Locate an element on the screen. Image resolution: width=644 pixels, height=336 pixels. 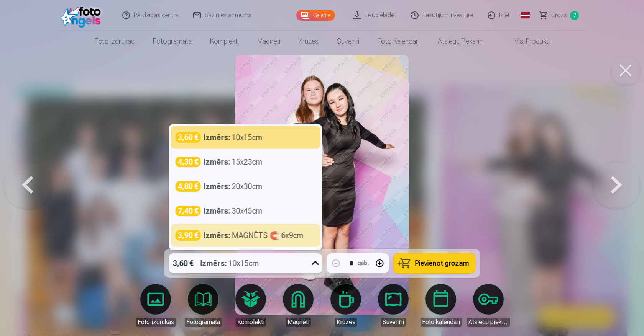
div: MAGNĒTS 🧲 6x9cm is located at coordinates (254, 235).